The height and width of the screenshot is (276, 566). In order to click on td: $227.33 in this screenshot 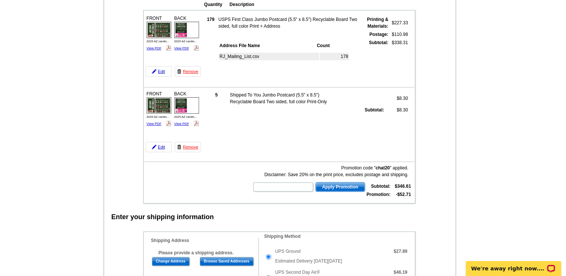, I will do `click(399, 23)`.